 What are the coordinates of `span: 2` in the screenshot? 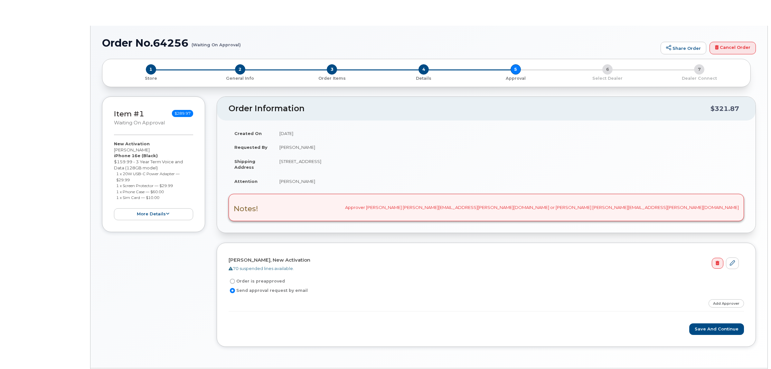 It's located at (240, 69).